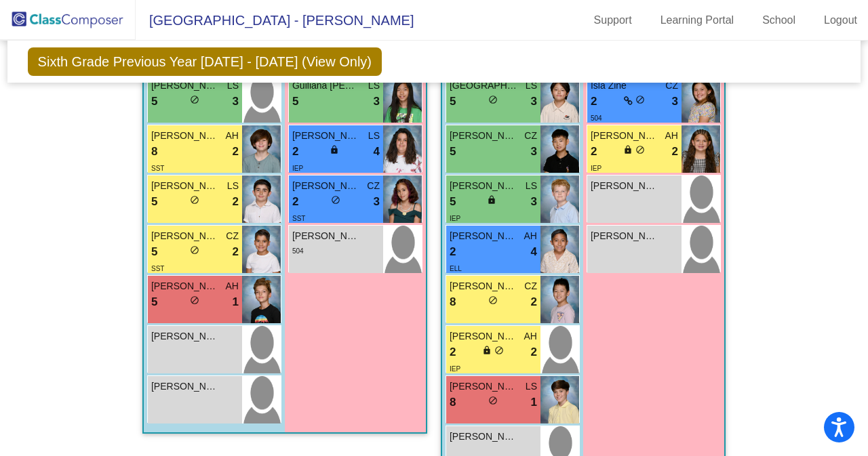 The width and height of the screenshot is (868, 456). Describe the element at coordinates (624, 85) in the screenshot. I see `span: Isla Zine` at that location.